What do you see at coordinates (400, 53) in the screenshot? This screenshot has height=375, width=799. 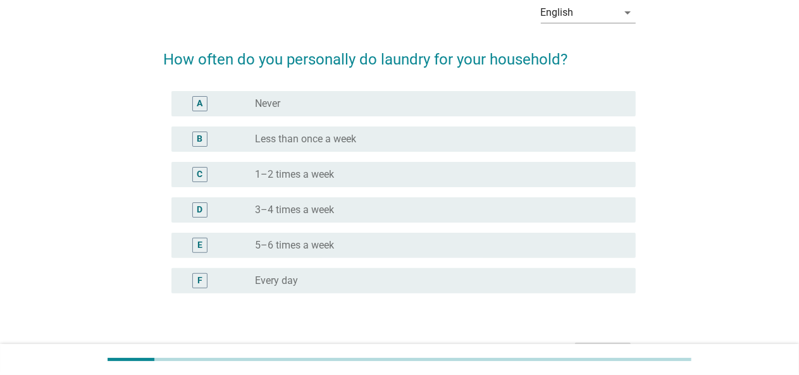 I see `h2: How often do you personally do laundry for your household?` at bounding box center [400, 53].